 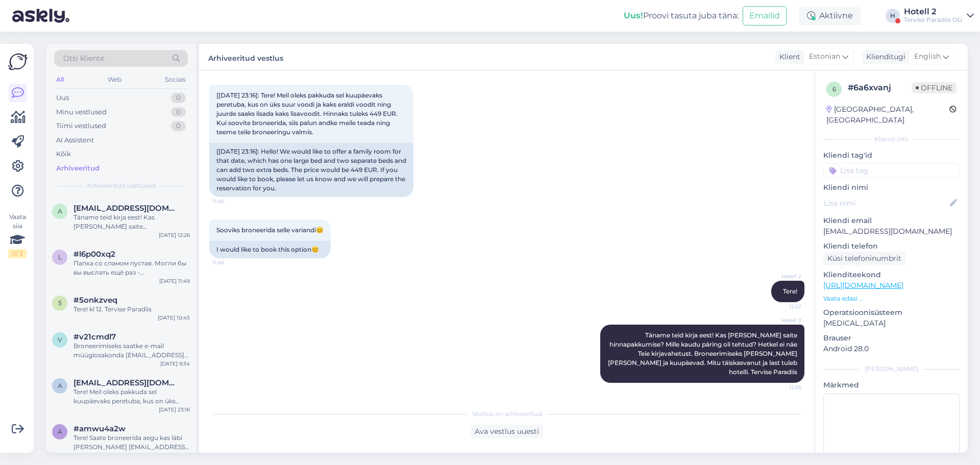 What do you see at coordinates (633, 16) in the screenshot?
I see `b: Uus!` at bounding box center [633, 16].